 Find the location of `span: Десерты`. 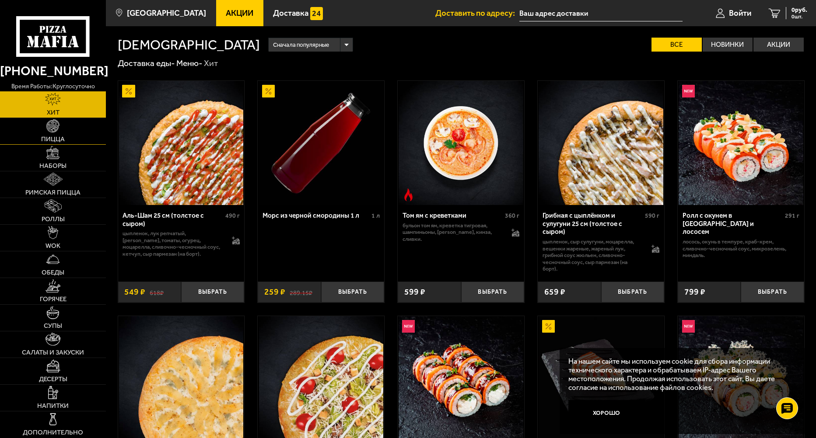

span: Десерты is located at coordinates (53, 379).